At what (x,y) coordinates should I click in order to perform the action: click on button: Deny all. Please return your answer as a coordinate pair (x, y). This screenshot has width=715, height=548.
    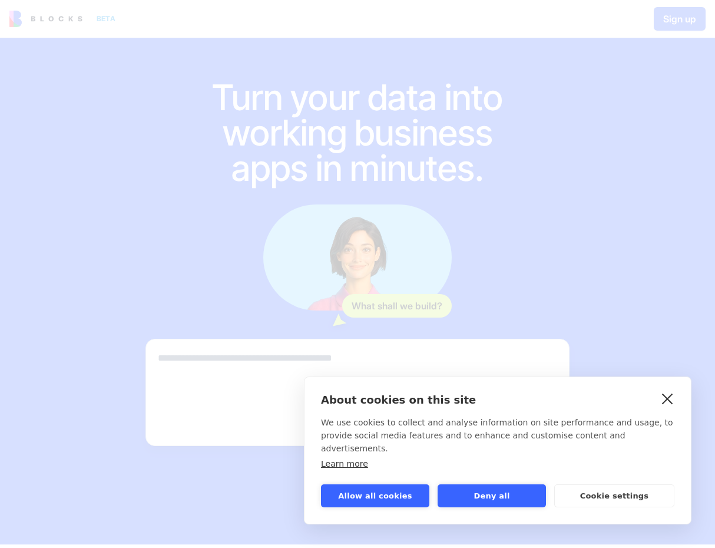
    Looking at the image, I should click on (492, 496).